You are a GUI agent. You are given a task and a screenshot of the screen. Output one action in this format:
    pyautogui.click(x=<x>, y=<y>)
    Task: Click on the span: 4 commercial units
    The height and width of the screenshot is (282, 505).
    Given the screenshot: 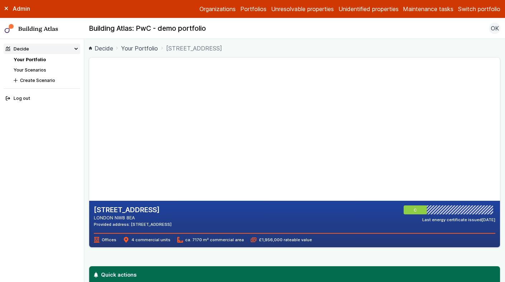 What is the action you would take?
    pyautogui.click(x=146, y=240)
    